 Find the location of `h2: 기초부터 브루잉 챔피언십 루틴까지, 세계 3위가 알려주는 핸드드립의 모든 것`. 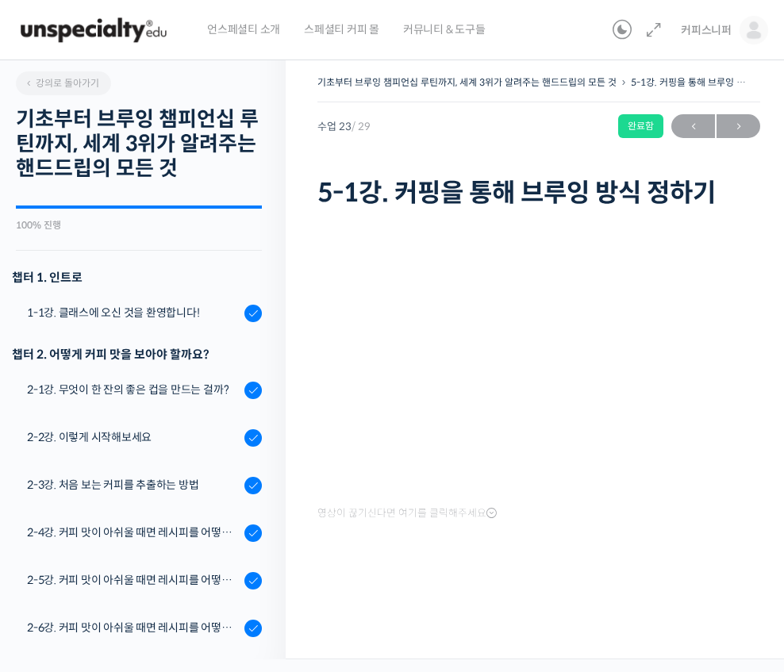

h2: 기초부터 브루잉 챔피언십 루틴까지, 세계 3위가 알려주는 핸드드립의 모든 것 is located at coordinates (139, 145).